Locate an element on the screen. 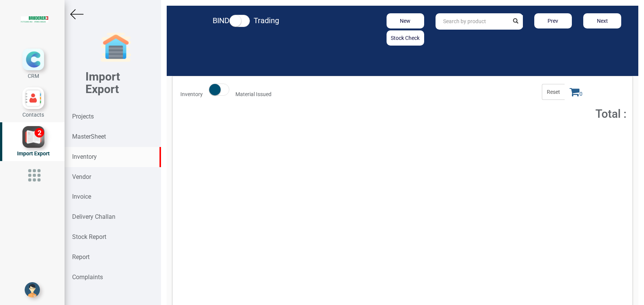  span: Contacts is located at coordinates (33, 115).